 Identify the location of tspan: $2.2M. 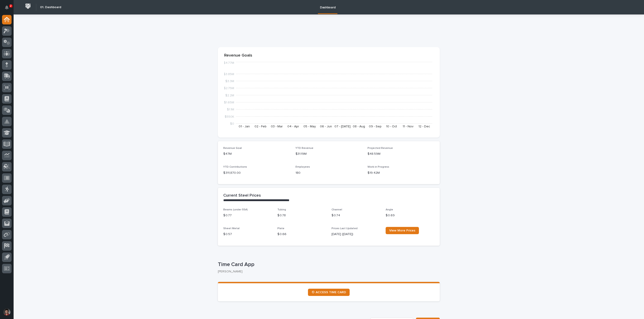
(229, 95).